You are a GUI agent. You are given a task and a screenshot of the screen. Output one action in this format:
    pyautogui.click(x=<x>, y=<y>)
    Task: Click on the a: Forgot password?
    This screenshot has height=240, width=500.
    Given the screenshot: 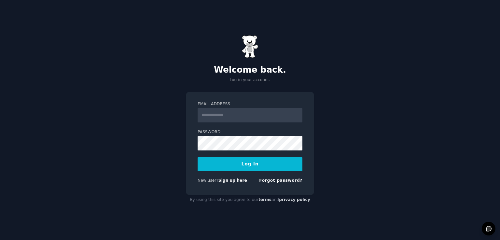 What is the action you would take?
    pyautogui.click(x=281, y=180)
    